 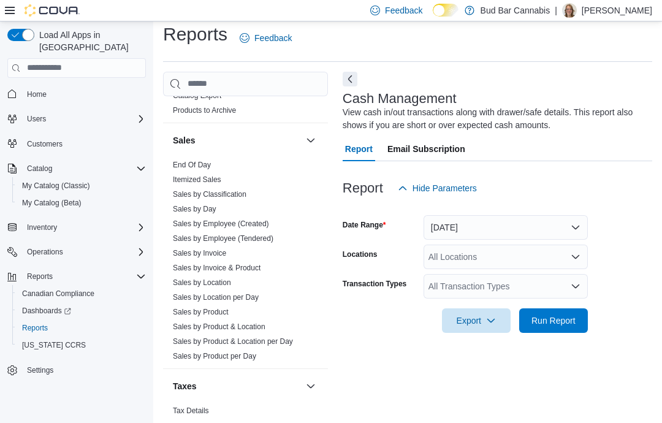 I want to click on span: Report, so click(x=359, y=149).